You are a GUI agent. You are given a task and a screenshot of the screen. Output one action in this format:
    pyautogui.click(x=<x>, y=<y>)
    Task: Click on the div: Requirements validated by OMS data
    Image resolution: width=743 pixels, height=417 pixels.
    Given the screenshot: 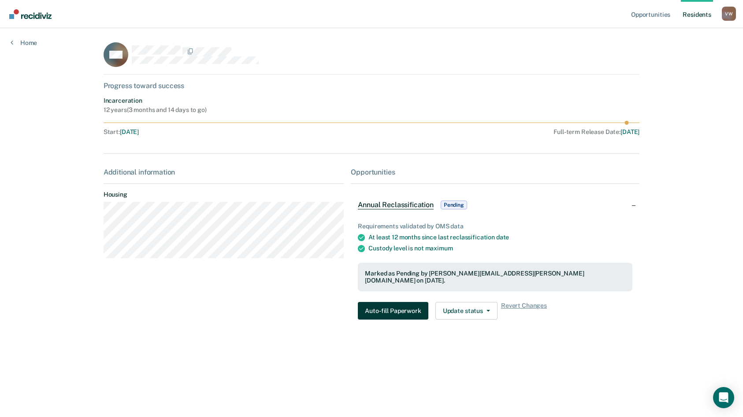 What is the action you would take?
    pyautogui.click(x=495, y=226)
    